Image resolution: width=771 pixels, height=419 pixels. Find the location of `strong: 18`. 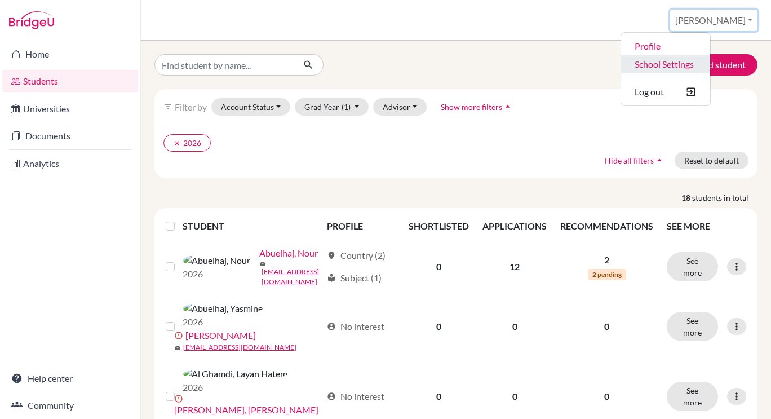

strong: 18 is located at coordinates (686, 197).